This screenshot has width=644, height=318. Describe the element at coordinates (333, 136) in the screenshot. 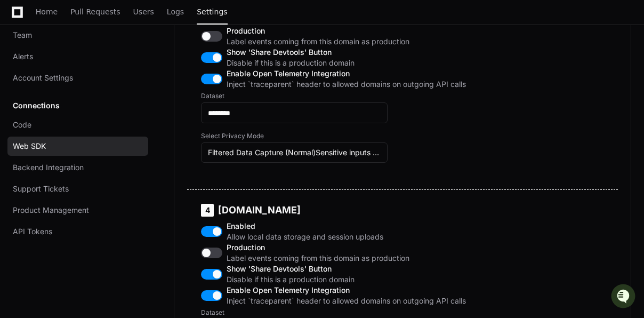

I see `label: Select Privacy Mode` at that location.